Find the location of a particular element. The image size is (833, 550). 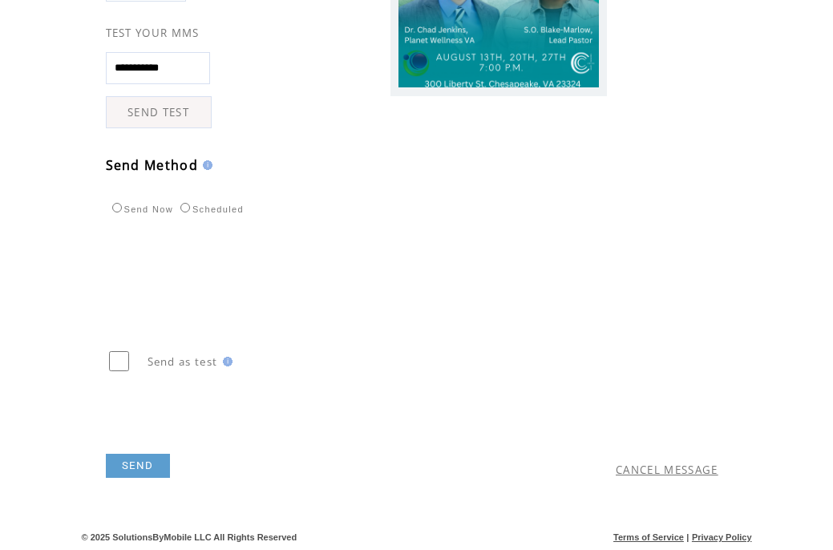

span: Send Method is located at coordinates (152, 165).